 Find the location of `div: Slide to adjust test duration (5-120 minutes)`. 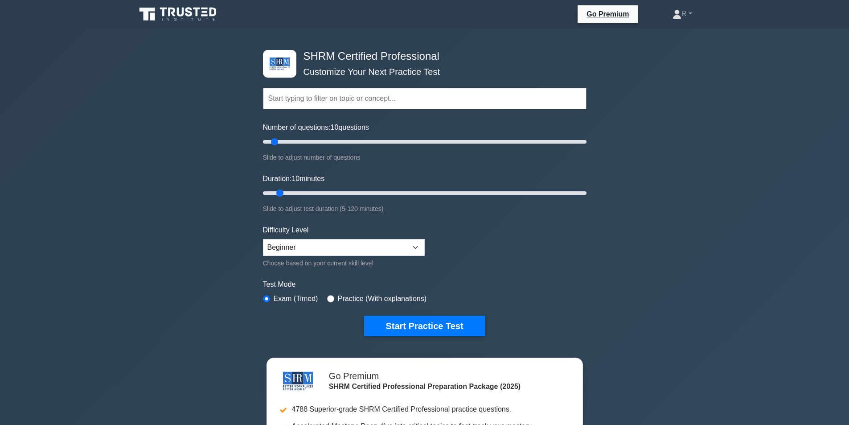

div: Slide to adjust test duration (5-120 minutes) is located at coordinates (425, 209).